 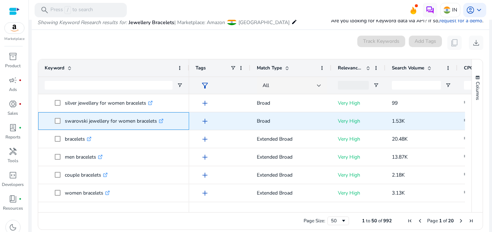 I want to click on div: Page Size:, so click(x=314, y=221).